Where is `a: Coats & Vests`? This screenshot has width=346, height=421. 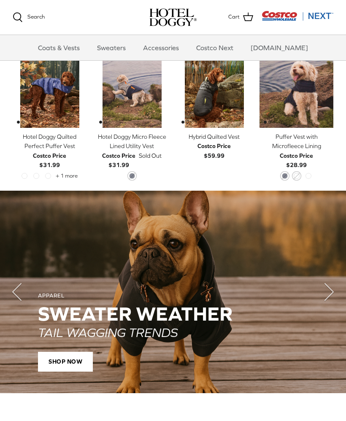 a: Coats & Vests is located at coordinates (59, 48).